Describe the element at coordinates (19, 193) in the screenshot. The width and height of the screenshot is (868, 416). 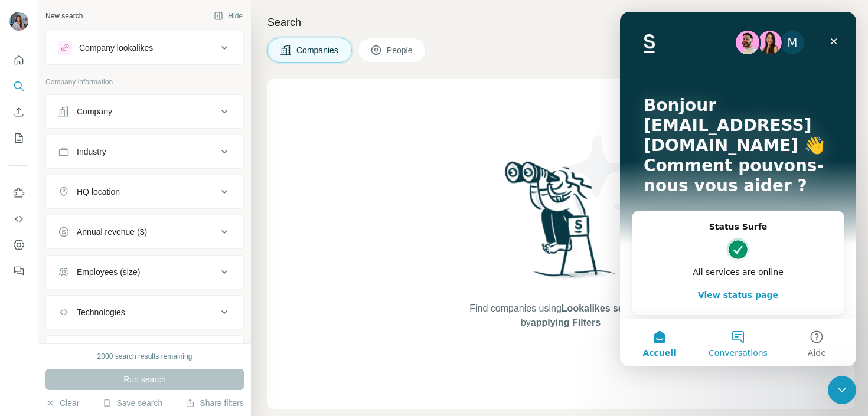
I see `button: Use Surfe on LinkedIn` at that location.